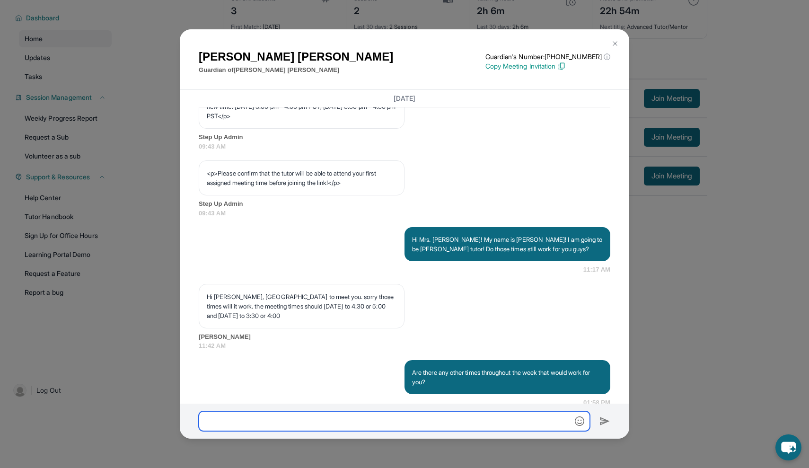  I want to click on img: Send icon, so click(605, 421).